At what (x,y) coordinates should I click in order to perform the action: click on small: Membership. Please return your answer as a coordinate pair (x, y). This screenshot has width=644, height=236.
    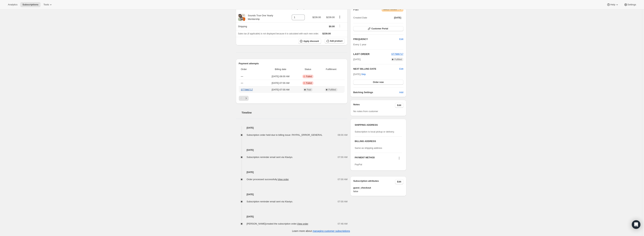
    Looking at the image, I should click on (254, 19).